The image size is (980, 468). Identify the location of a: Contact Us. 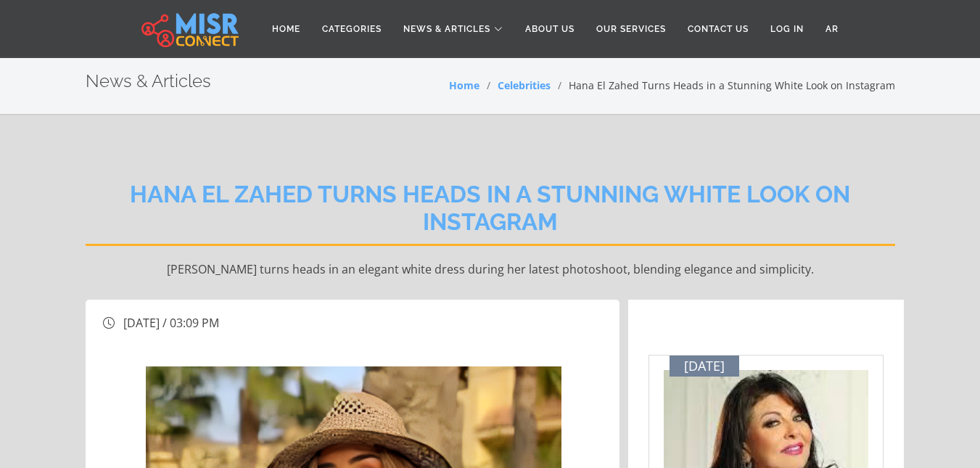
(719, 29).